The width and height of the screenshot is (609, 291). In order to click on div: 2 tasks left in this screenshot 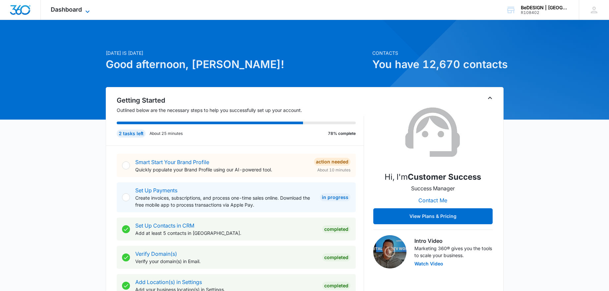, I will do `click(131, 133)`.